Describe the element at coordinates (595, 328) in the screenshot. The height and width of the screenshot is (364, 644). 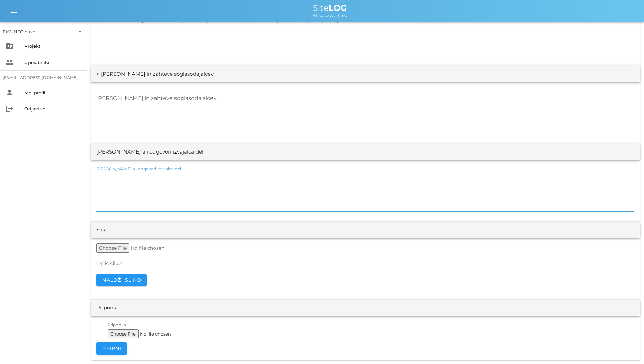
I see `div: Pripomoček za klepet` at that location.